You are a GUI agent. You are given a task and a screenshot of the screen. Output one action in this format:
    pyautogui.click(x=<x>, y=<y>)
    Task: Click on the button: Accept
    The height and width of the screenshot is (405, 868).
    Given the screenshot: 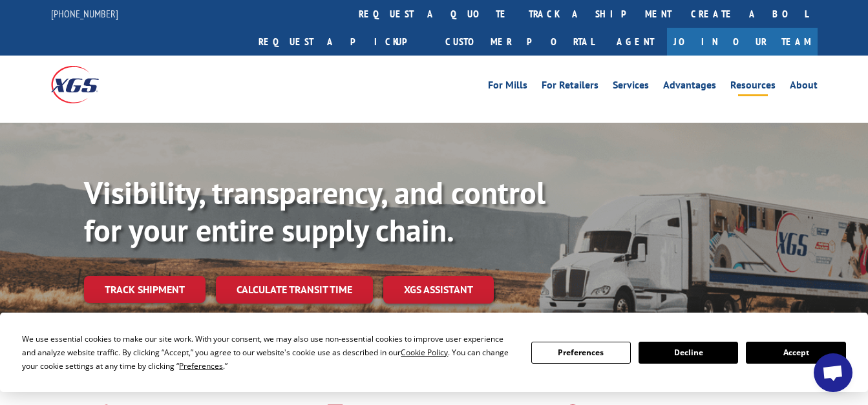 What is the action you would take?
    pyautogui.click(x=795, y=353)
    